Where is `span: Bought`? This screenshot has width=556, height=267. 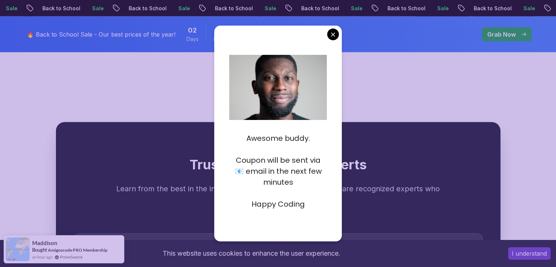 span: Bought is located at coordinates (40, 250).